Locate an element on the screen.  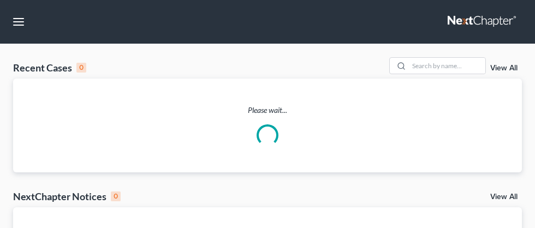
div: NextChapter Notices is located at coordinates (67, 197).